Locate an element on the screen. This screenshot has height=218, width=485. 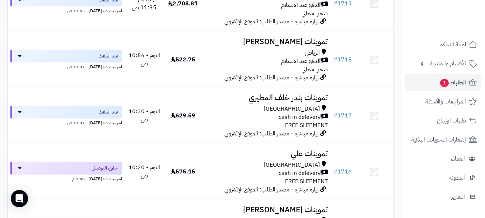
a: طلبات الإرجاع is located at coordinates (443, 121).